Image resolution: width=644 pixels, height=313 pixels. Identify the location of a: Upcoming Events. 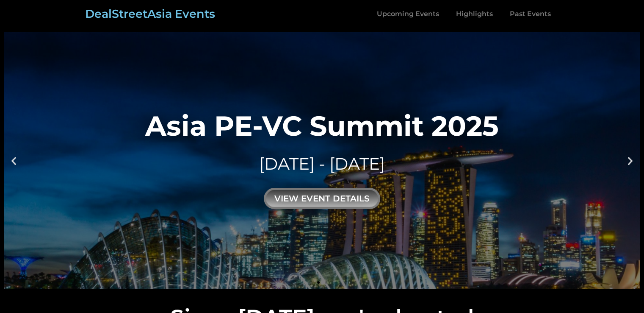
(408, 14).